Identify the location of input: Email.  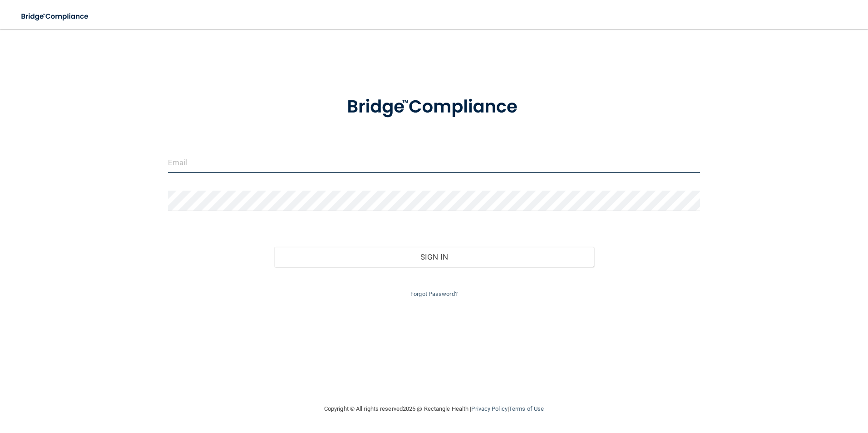
(434, 163).